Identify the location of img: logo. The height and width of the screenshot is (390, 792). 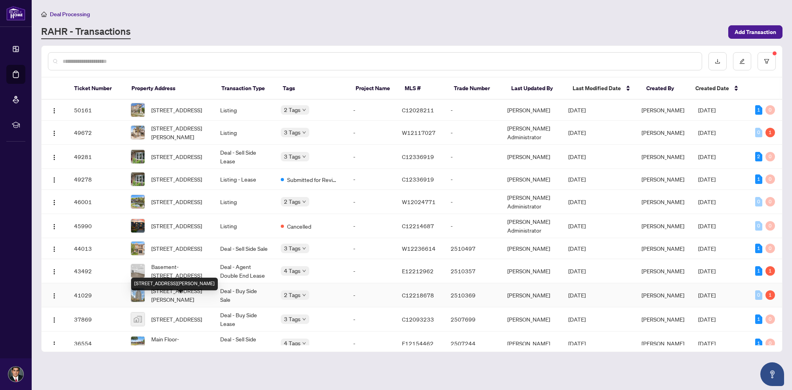
(16, 13).